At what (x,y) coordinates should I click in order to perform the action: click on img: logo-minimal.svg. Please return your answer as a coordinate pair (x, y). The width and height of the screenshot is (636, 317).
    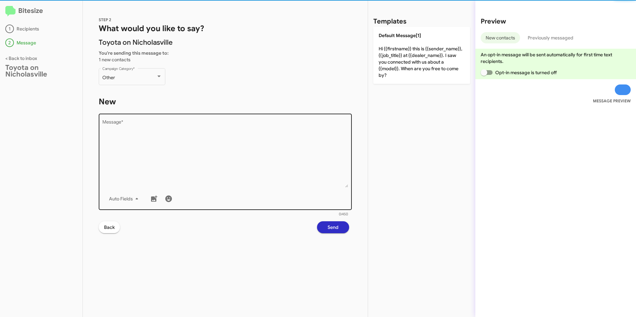
    Looking at the image, I should click on (10, 11).